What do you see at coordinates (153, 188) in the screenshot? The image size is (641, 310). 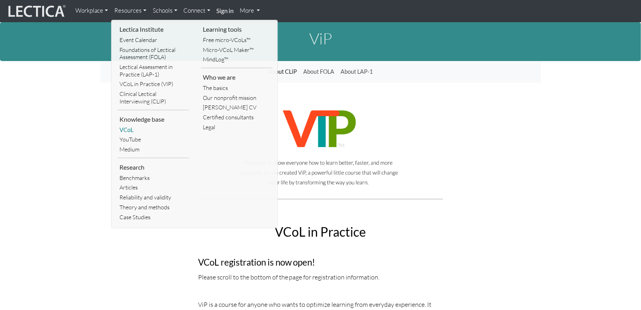 I see `a: Articles` at bounding box center [153, 188].